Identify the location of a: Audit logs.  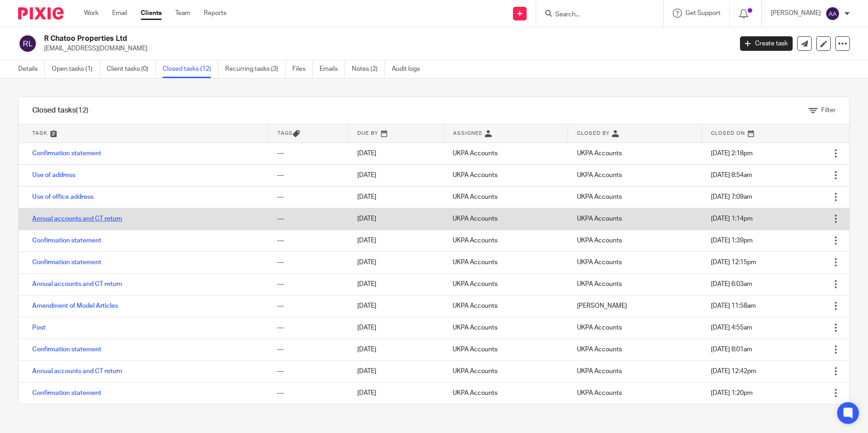
(409, 69).